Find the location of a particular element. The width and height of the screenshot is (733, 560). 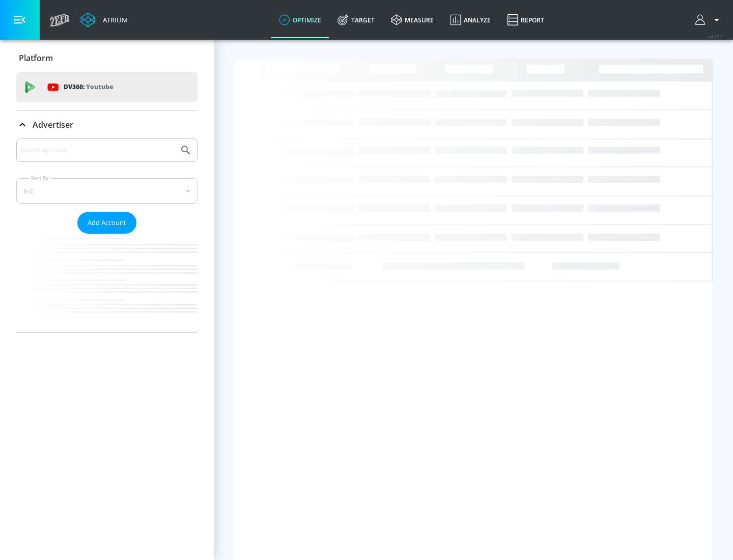

label: Sort By is located at coordinates (39, 178).